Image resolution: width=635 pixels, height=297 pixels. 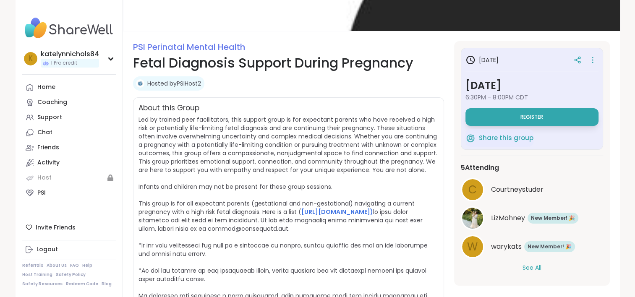 I want to click on span: warykats, so click(x=506, y=247).